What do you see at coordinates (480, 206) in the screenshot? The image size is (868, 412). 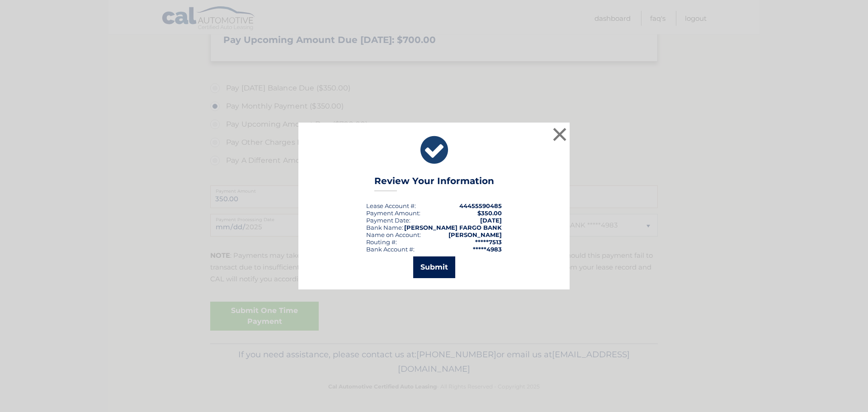 I see `strong: 44455590485` at bounding box center [480, 206].